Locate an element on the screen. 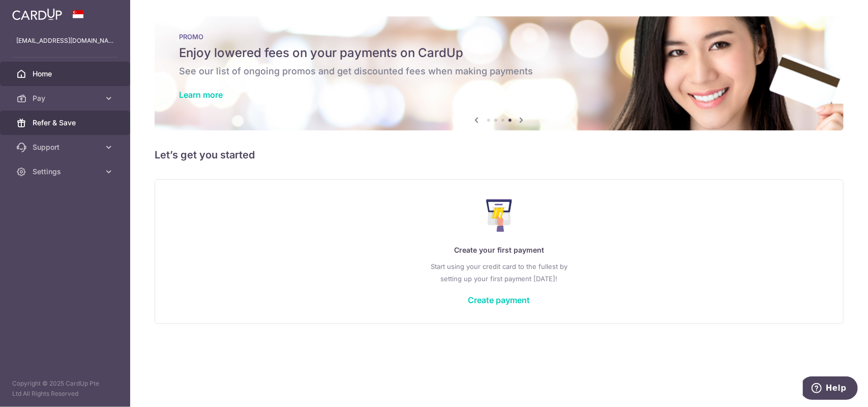  p: Create your first payment is located at coordinates (499, 250).